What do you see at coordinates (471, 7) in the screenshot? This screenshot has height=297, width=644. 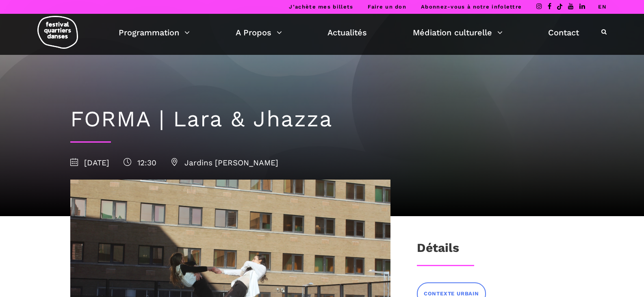 I see `a: Abonnez-vous à notre infolettre` at bounding box center [471, 7].